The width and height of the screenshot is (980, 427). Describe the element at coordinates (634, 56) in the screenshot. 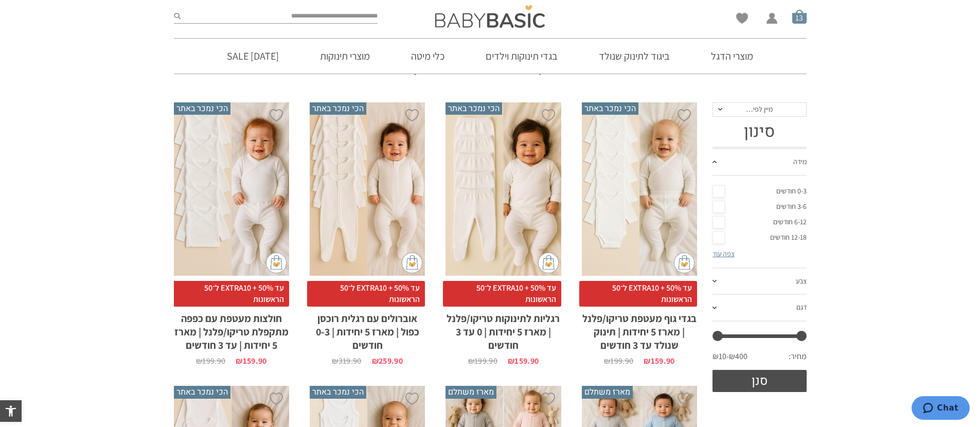

I see `a: ביגוד לתינוק שנולד` at that location.